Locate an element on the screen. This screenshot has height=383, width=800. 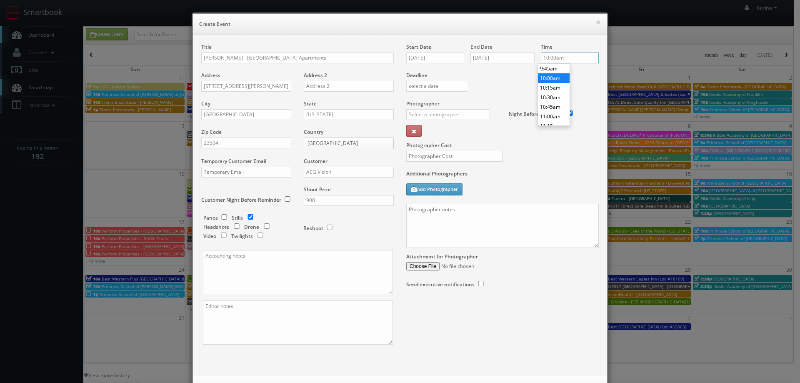
label: Temporary Customer Email is located at coordinates (234, 161).